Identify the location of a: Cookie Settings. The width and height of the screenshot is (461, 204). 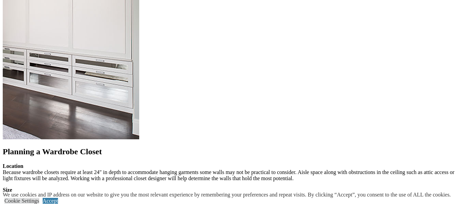
(22, 201).